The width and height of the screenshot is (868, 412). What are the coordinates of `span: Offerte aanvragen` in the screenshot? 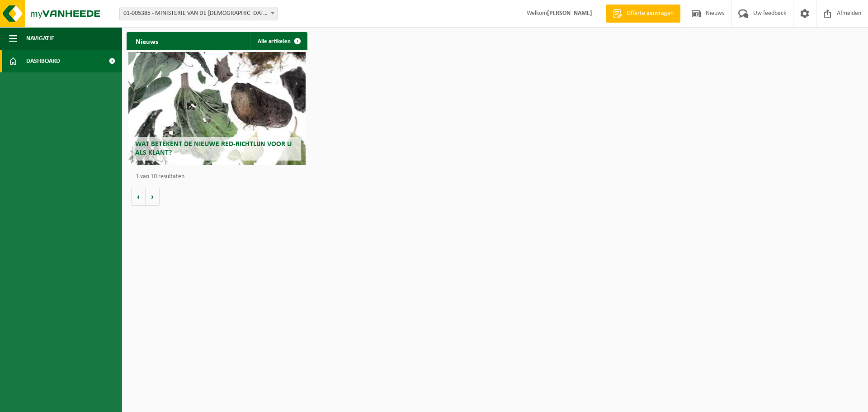 It's located at (650, 14).